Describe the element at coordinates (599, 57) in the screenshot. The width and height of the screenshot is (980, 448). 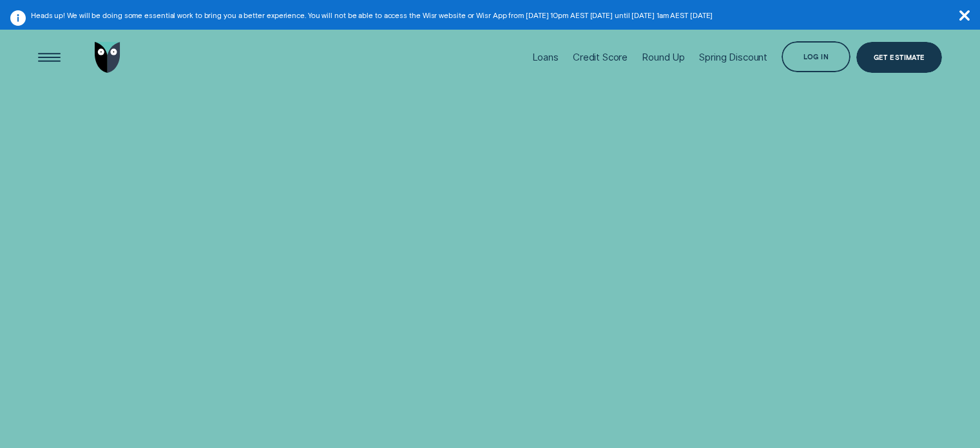
I see `div: Credit Score` at that location.